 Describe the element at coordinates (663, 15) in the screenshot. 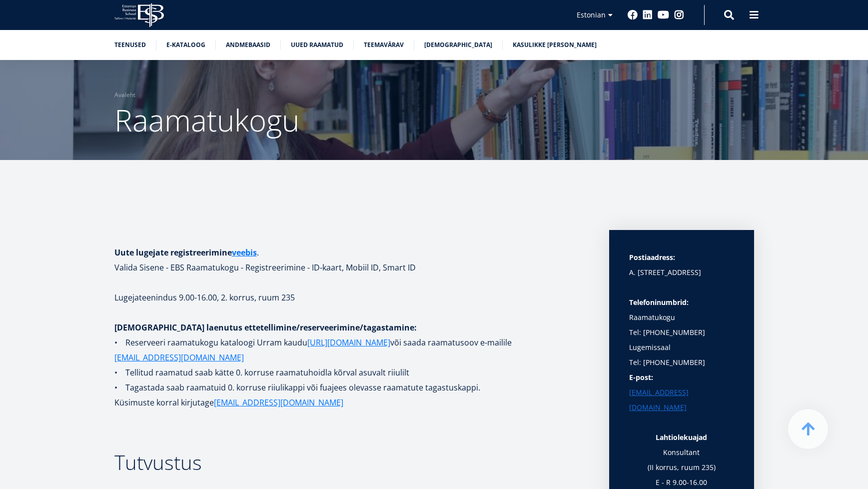

I see `a: Youtube` at that location.